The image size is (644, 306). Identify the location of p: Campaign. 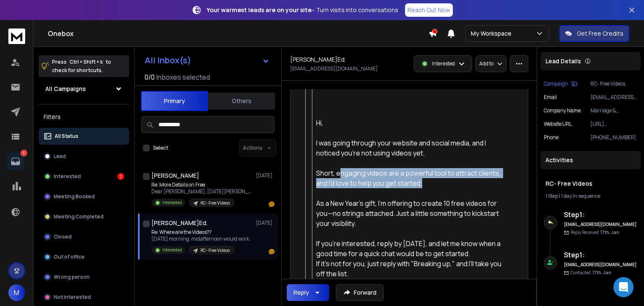
(556, 84).